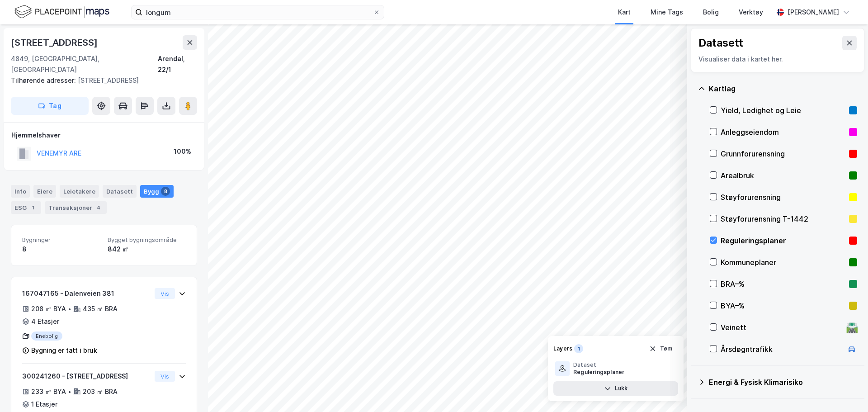 This screenshot has height=412, width=868. Describe the element at coordinates (782, 349) in the screenshot. I see `div: Årsdøgntrafikk` at that location.